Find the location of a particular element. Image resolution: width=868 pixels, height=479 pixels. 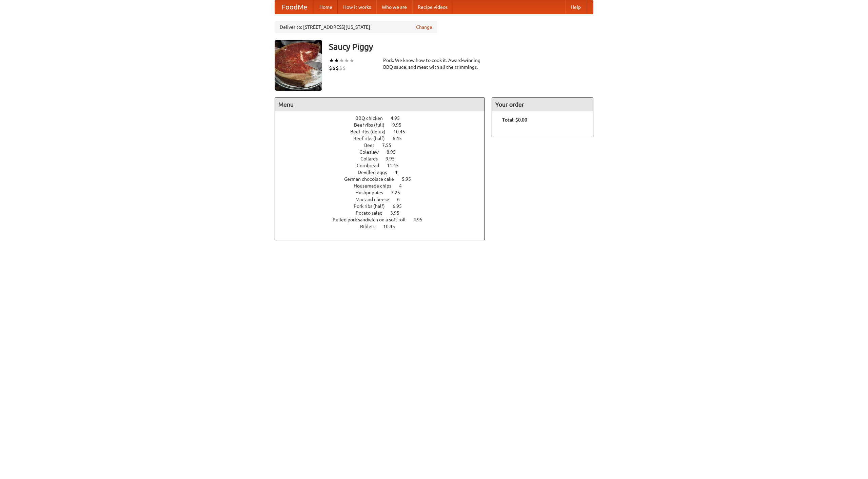

a: Riblets 10.45 is located at coordinates (384, 227).